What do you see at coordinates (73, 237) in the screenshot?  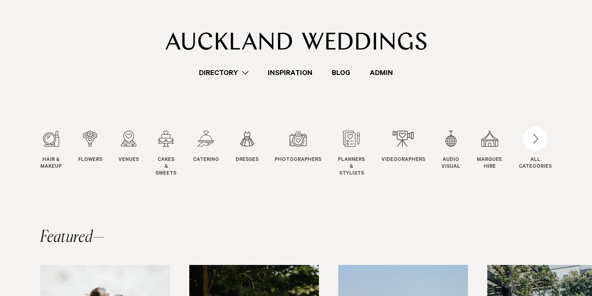 I see `h2: Featured` at bounding box center [73, 237].